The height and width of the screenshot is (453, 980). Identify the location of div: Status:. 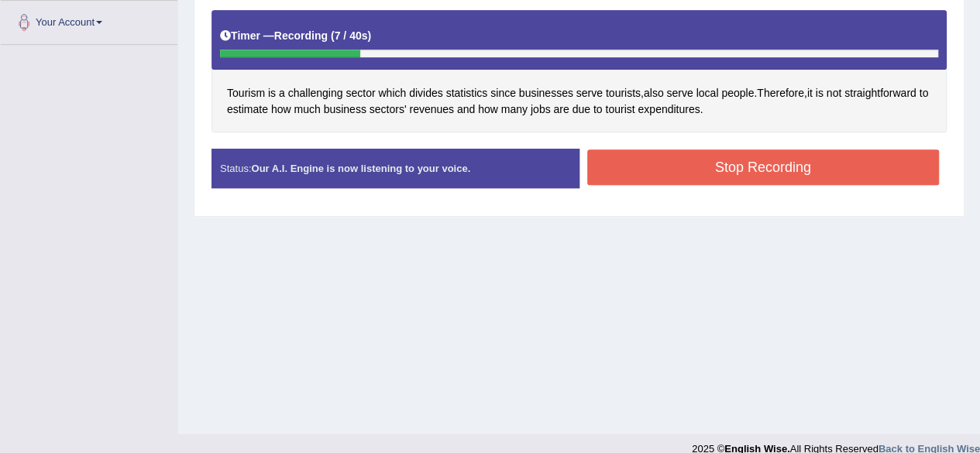
(395, 168).